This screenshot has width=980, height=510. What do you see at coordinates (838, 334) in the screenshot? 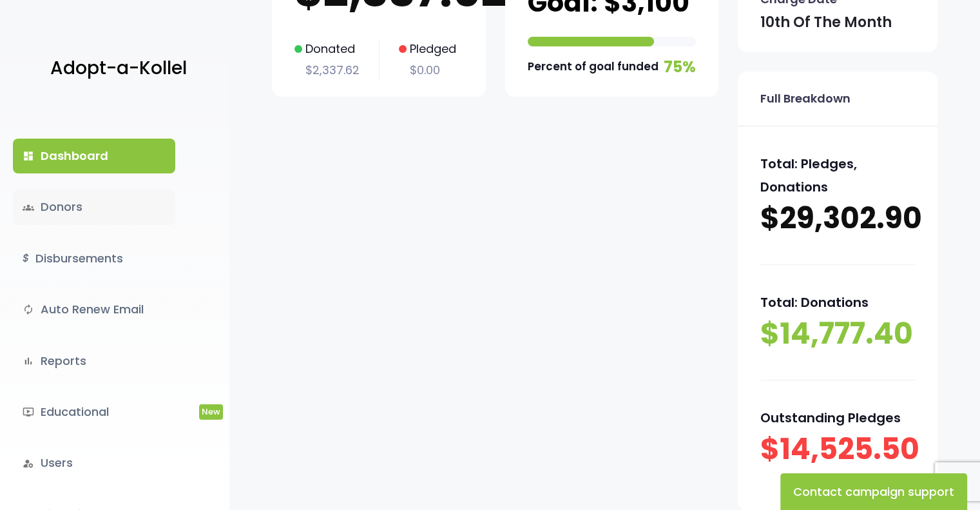
I see `p: $14,777.40` at bounding box center [838, 334].